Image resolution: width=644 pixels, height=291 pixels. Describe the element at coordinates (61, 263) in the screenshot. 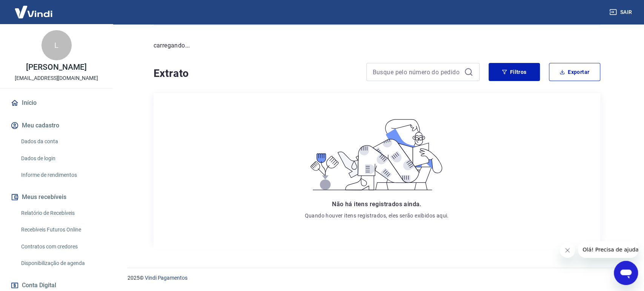

I see `a: Disponibilização de agenda` at that location.